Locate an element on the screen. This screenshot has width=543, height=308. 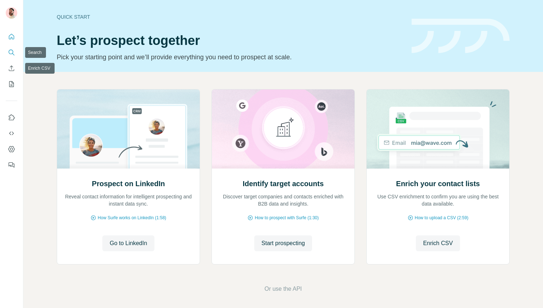
button: Start prospecting is located at coordinates (283, 243).